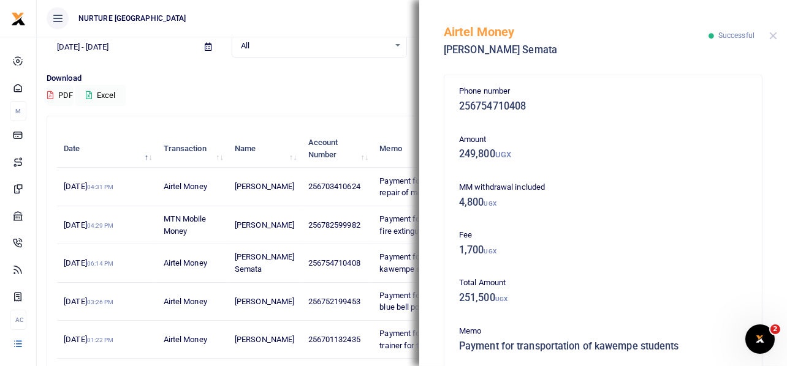  Describe the element at coordinates (431, 263) in the screenshot. I see `span: Payment for transportation of kawempe students` at that location.